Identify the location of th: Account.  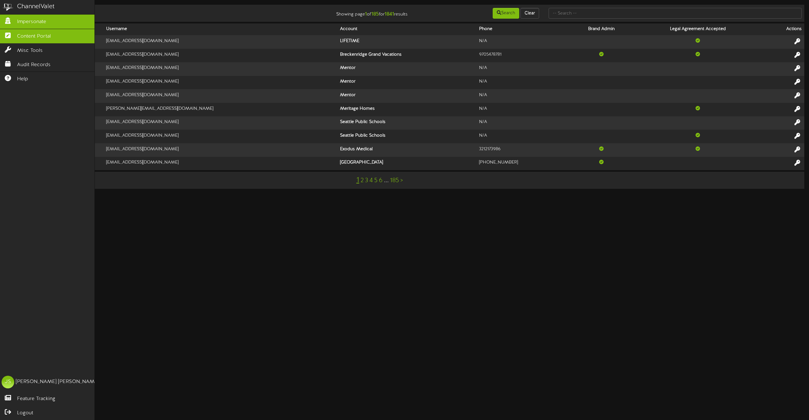
(407, 29).